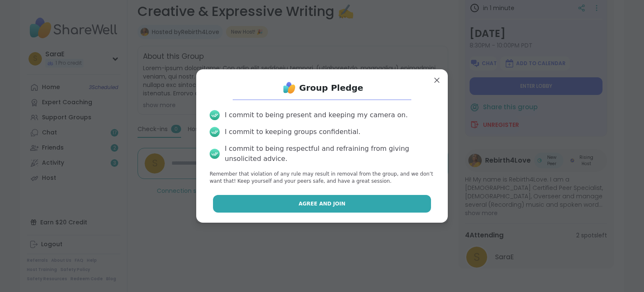 This screenshot has height=292, width=644. Describe the element at coordinates (331, 88) in the screenshot. I see `h1: Group Pledge` at that location.